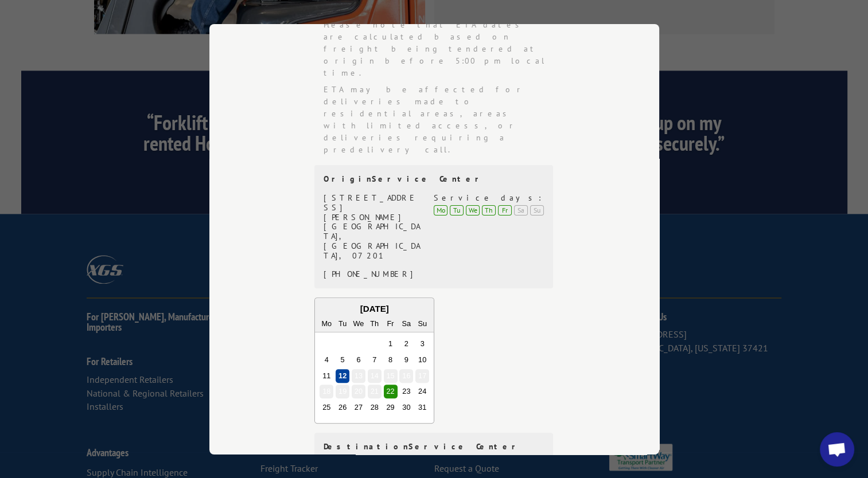  I want to click on div: Choose Tuesday, August 26th, 2025, so click(343, 407).